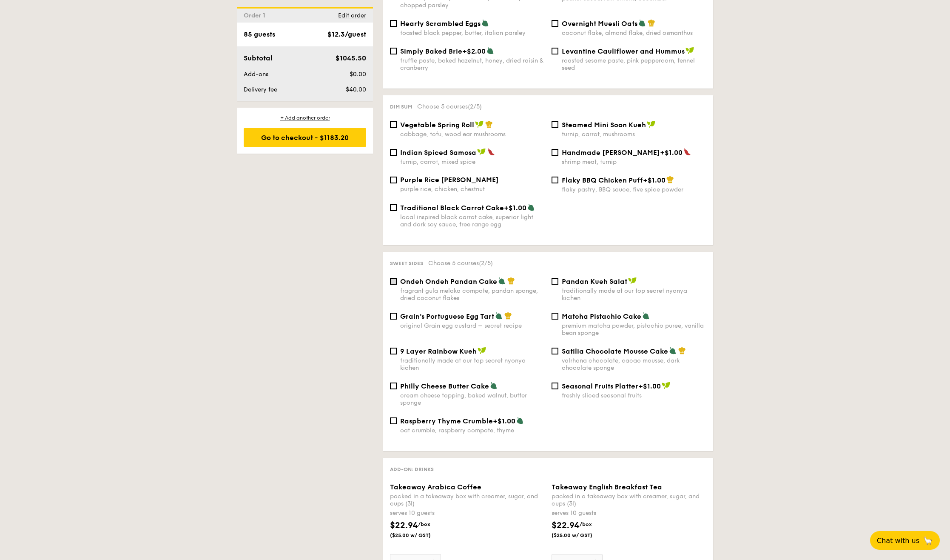 Image resolution: width=950 pixels, height=560 pixels. I want to click on input: 9 Layer Rainbow Kuehtraditionally made at our top secret nyonya kichen, so click(394, 351).